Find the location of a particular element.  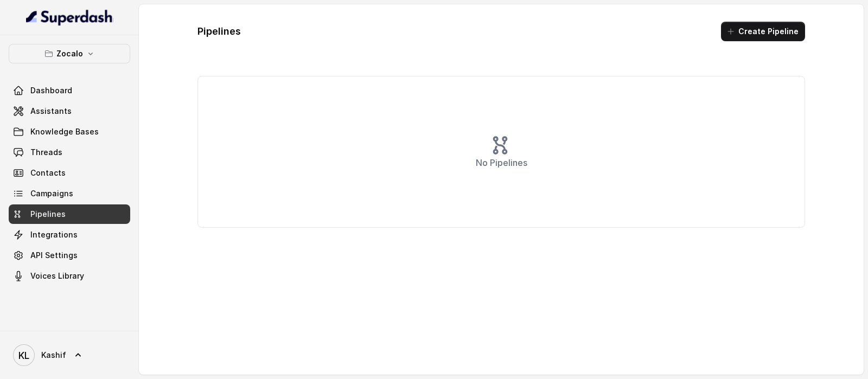

span: Contacts is located at coordinates (47, 173).